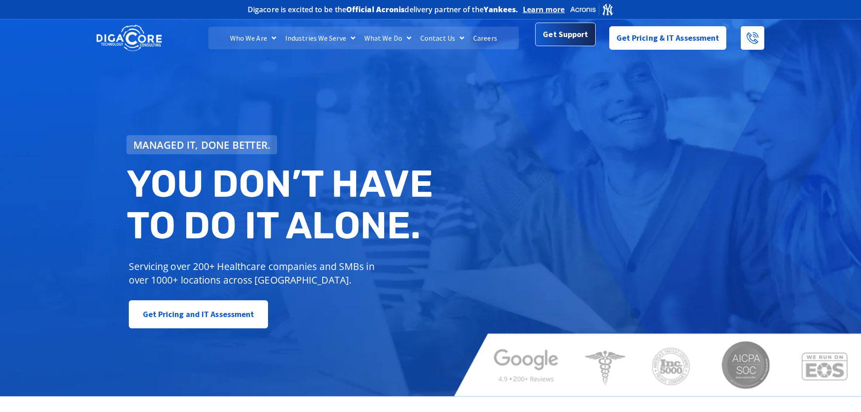 Image resolution: width=861 pixels, height=412 pixels. What do you see at coordinates (668, 38) in the screenshot?
I see `span: Get Pricing & IT Assessment` at bounding box center [668, 38].